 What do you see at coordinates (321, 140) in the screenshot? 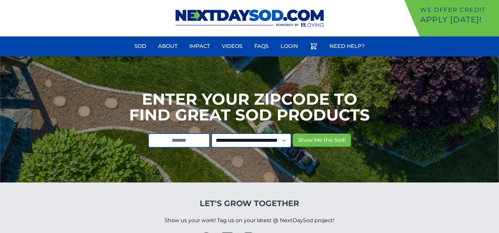
I see `button: Show Me the Sod!` at bounding box center [321, 140].